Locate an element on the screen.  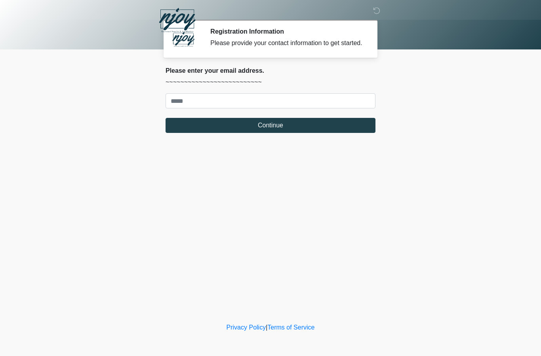
a: Privacy Policy is located at coordinates (246, 327).